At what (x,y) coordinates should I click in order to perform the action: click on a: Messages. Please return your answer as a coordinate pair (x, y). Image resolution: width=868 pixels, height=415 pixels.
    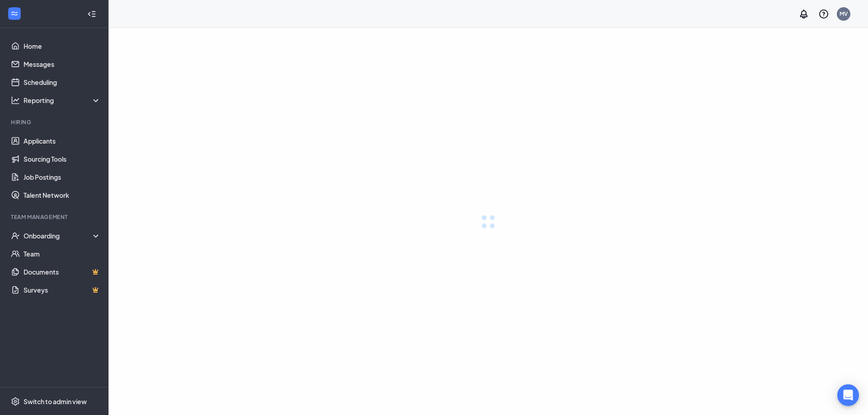
    Looking at the image, I should click on (62, 64).